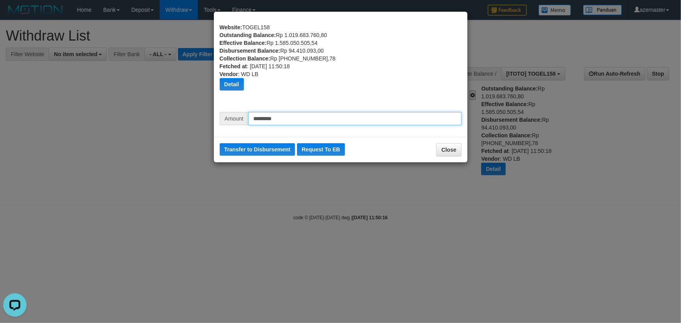 The width and height of the screenshot is (681, 323). Describe the element at coordinates (234, 119) in the screenshot. I see `span: Amount` at that location.